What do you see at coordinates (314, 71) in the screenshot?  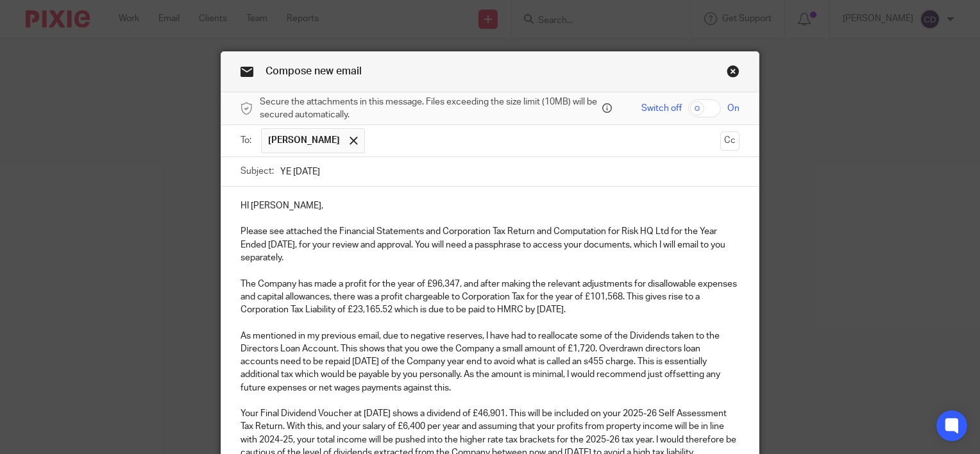 I see `span: Compose new email` at bounding box center [314, 71].